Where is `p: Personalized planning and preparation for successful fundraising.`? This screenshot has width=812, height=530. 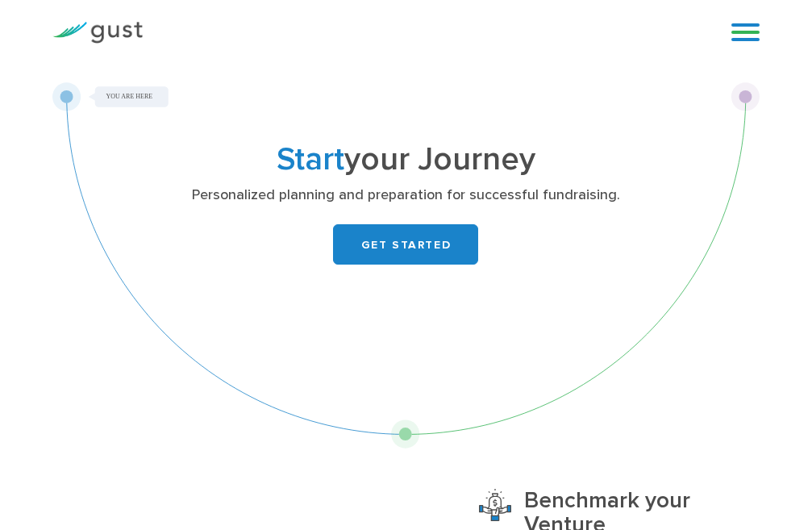
p: Personalized planning and preparation for successful fundraising. is located at coordinates (405, 195).